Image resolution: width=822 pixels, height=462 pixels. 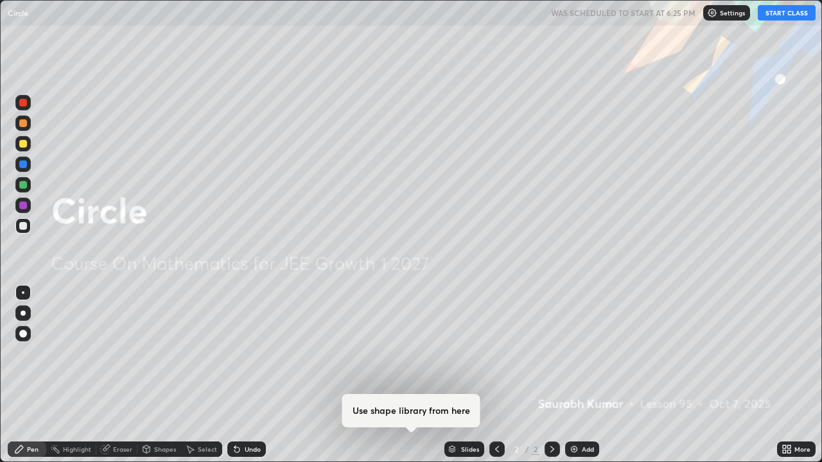 I want to click on p: Settings, so click(x=732, y=13).